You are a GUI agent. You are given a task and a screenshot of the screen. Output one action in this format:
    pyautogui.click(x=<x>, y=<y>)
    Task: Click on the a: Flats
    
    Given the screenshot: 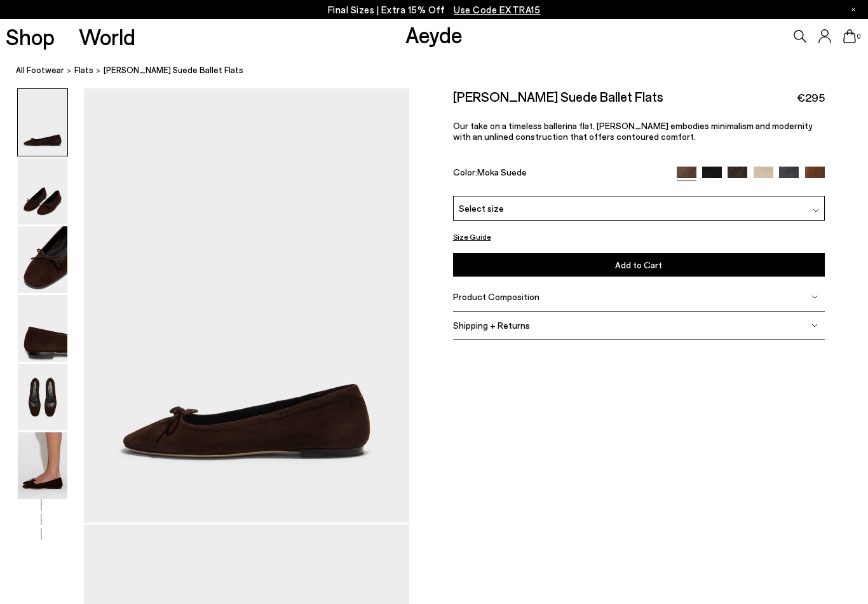 What is the action you would take?
    pyautogui.click(x=84, y=70)
    